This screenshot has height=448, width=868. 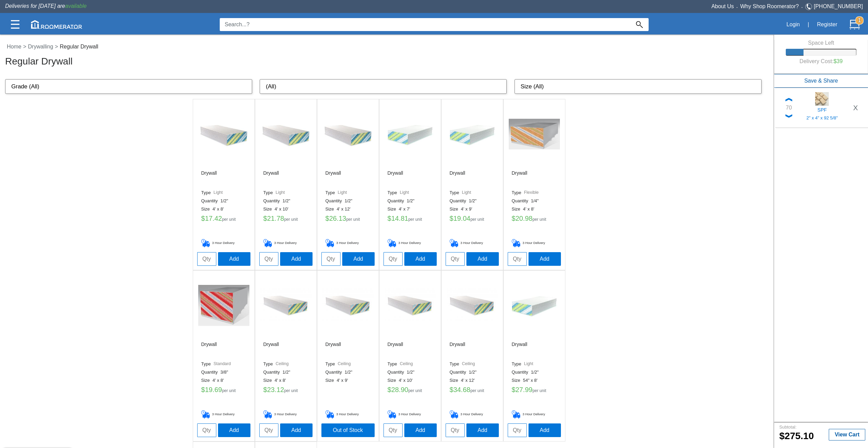 I want to click on img: Cart.svg, so click(x=854, y=24).